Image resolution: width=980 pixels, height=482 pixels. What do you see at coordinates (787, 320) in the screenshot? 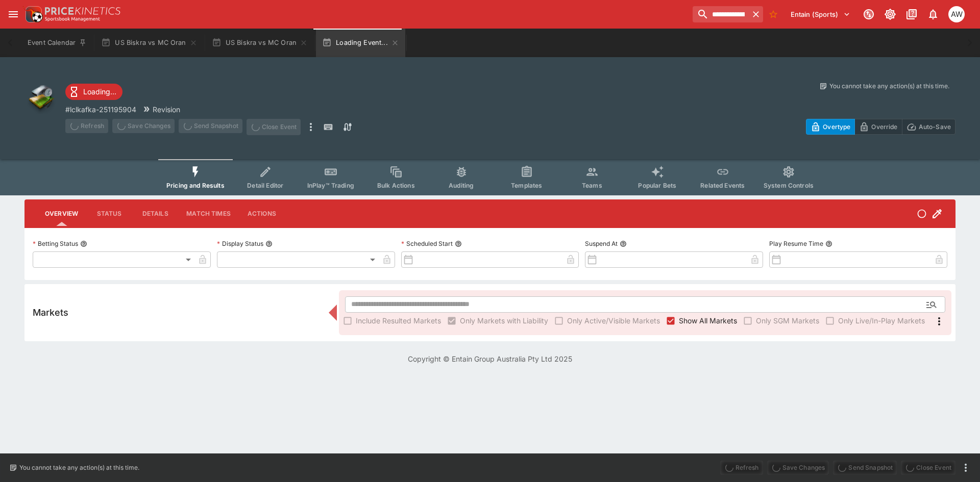
I see `span: Only SGM Markets` at bounding box center [787, 320].